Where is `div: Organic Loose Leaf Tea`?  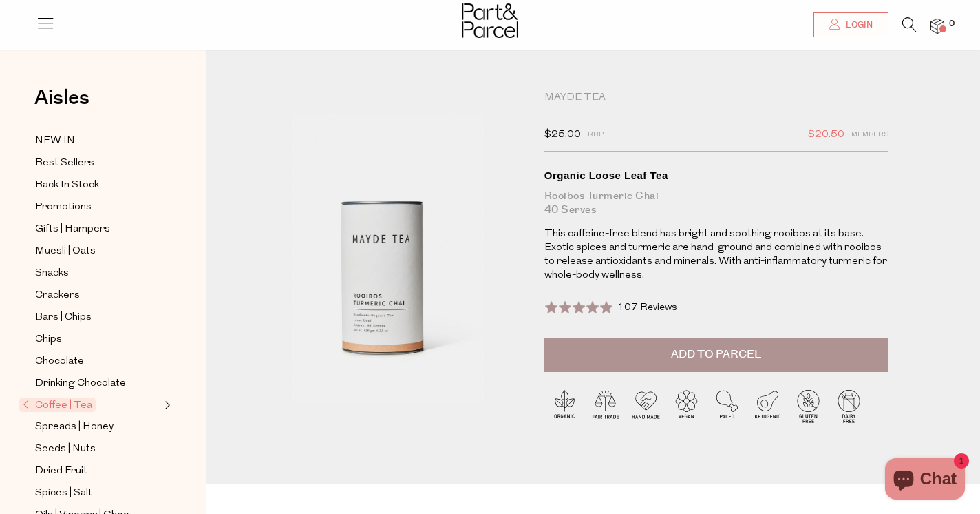
div: Organic Loose Leaf Tea is located at coordinates (716, 176).